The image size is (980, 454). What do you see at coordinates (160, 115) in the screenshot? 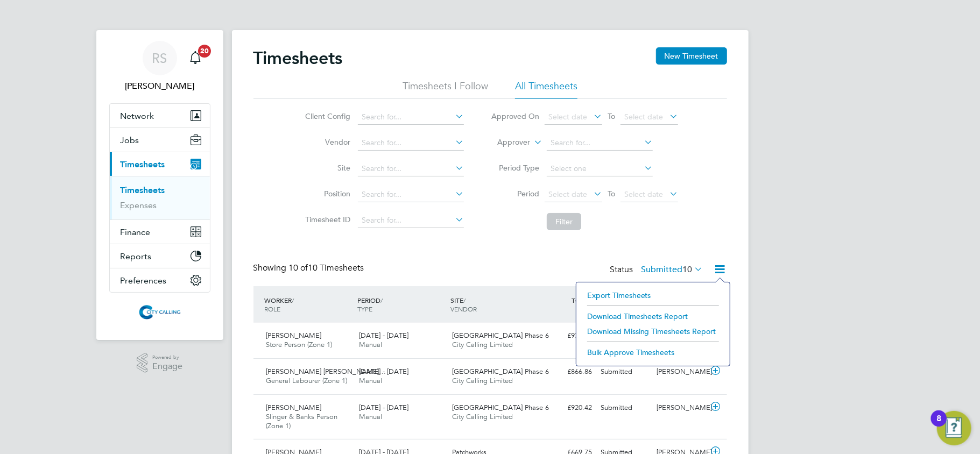
I see `button: Network` at bounding box center [160, 115].